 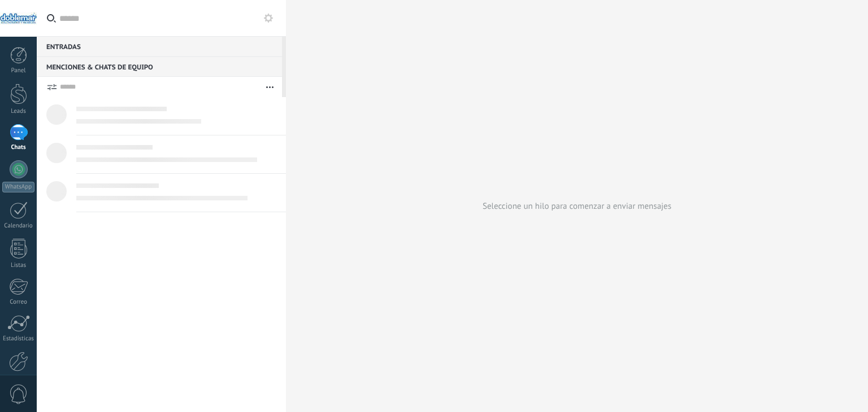 What do you see at coordinates (159, 67) in the screenshot?
I see `div: Menciones & Chats de equipo` at bounding box center [159, 67].